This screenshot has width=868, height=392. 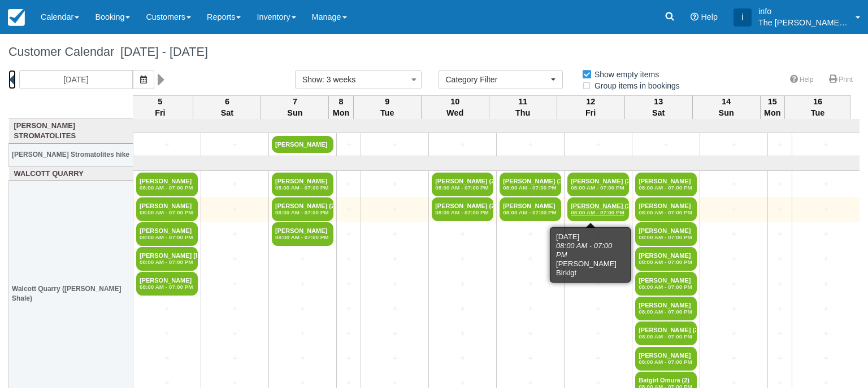 What do you see at coordinates (312, 79) in the screenshot?
I see `span: Show` at bounding box center [312, 79].